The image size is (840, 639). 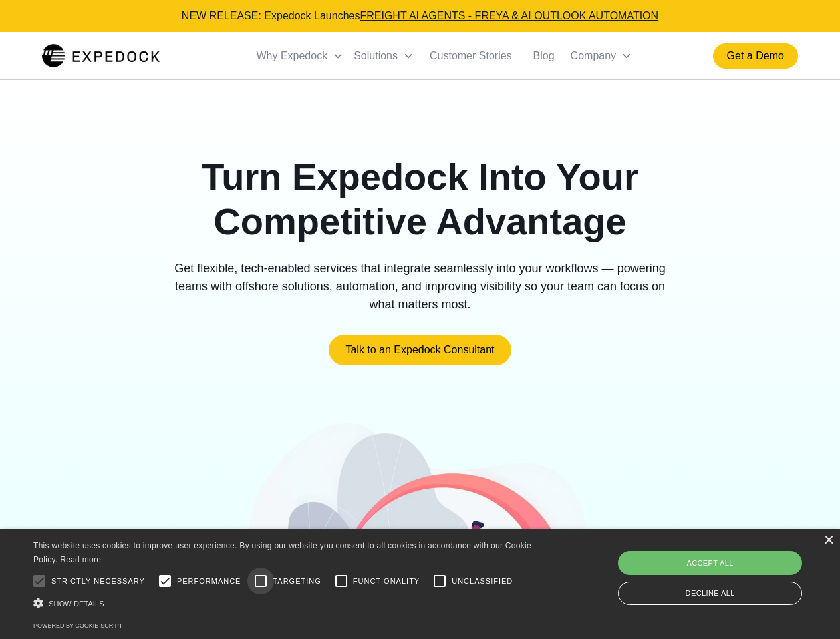 What do you see at coordinates (100, 56) in the screenshot?
I see `img: Expedock Logo` at bounding box center [100, 56].